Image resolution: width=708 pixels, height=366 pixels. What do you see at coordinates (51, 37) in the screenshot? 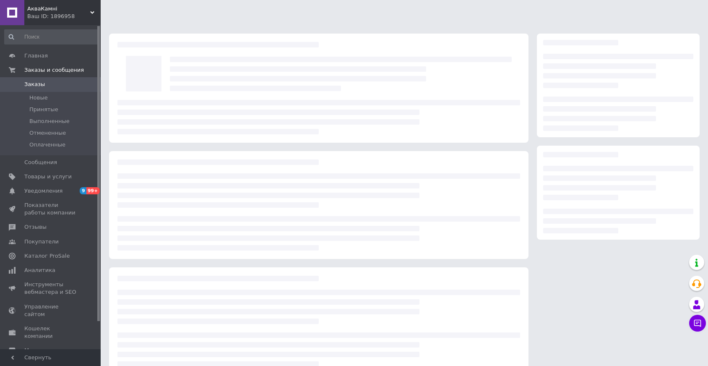
I see `input: Поиск` at bounding box center [51, 37].